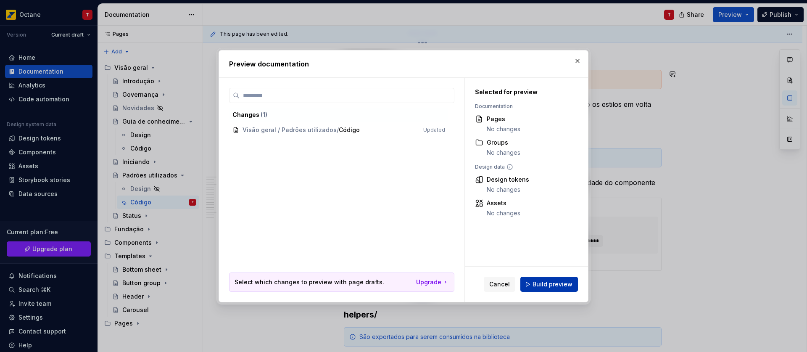 Image resolution: width=807 pixels, height=352 pixels. Describe the element at coordinates (504, 203) in the screenshot. I see `div: Assets` at that location.